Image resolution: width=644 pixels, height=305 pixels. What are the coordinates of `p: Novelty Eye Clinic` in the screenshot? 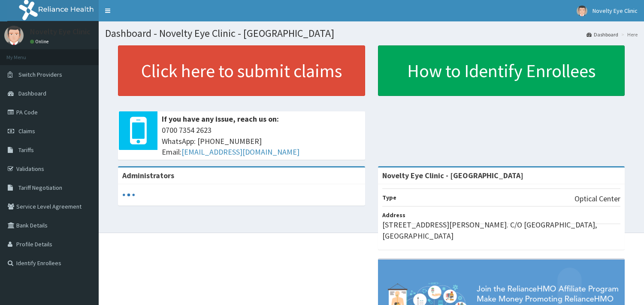 It's located at (60, 32).